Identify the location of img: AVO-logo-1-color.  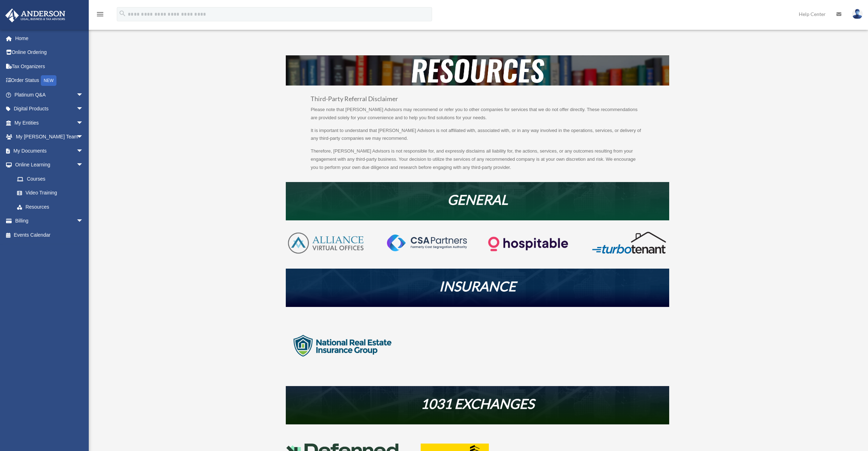
(325, 243).